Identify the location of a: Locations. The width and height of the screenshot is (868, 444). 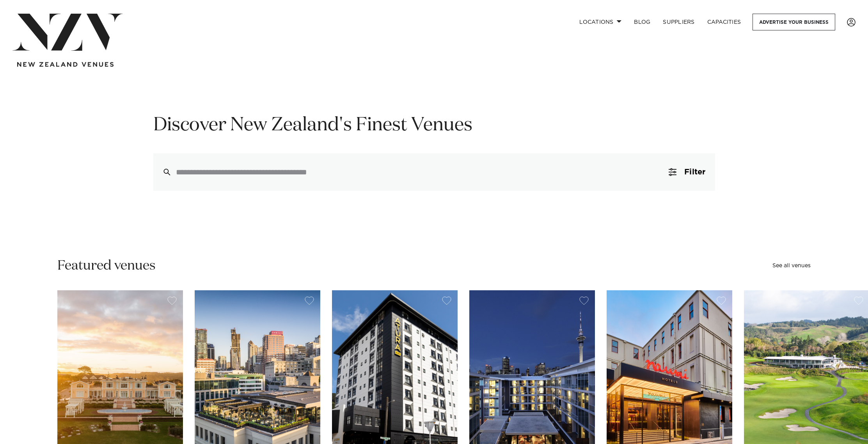
(601, 22).